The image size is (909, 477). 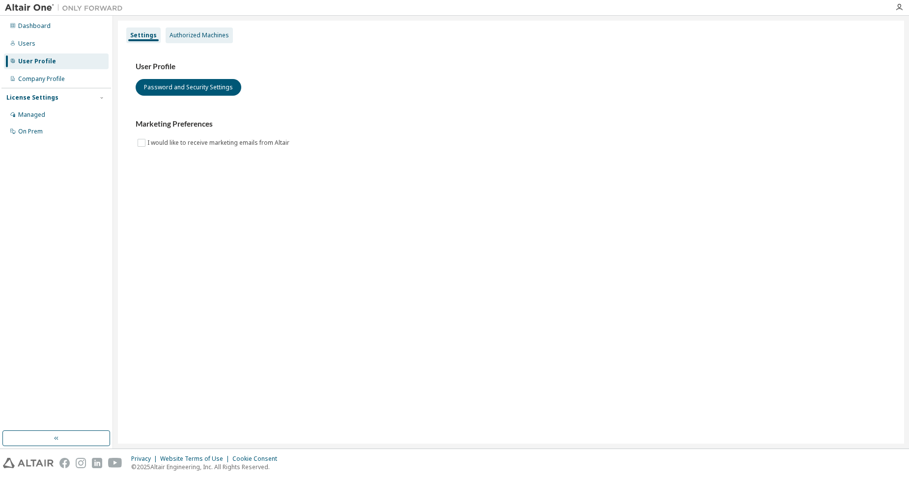 What do you see at coordinates (66, 8) in the screenshot?
I see `img: Altair One` at bounding box center [66, 8].